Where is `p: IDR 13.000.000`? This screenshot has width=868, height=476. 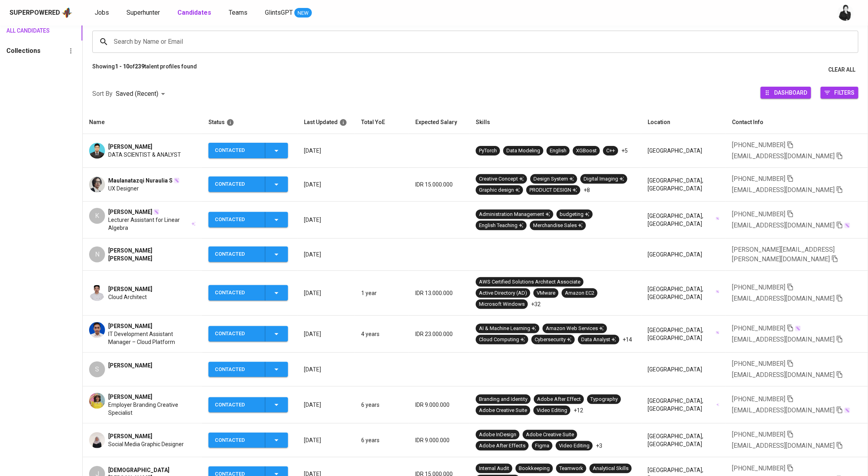 p: IDR 13.000.000 is located at coordinates (439, 293).